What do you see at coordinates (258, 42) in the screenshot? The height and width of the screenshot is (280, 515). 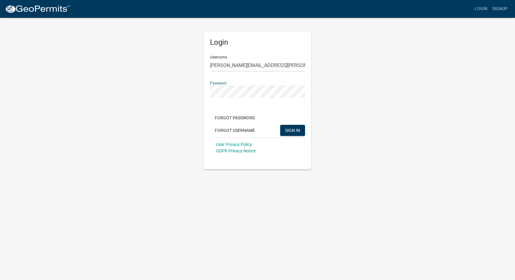 I see `h5: Login` at bounding box center [258, 42].